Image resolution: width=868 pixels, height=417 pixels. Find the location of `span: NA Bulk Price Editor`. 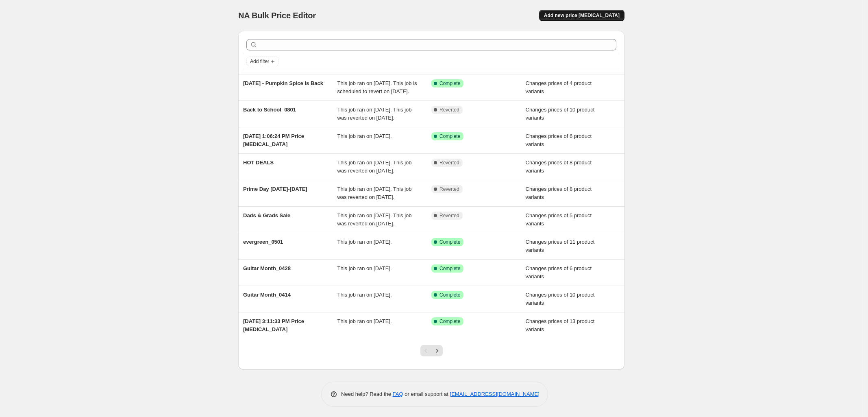

span: NA Bulk Price Editor is located at coordinates (277, 15).